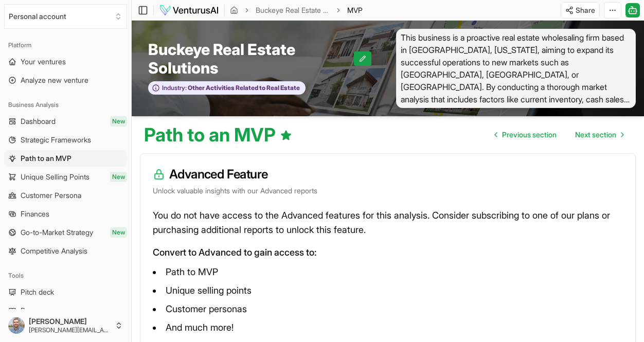 This screenshot has width=644, height=342. What do you see at coordinates (46, 159) in the screenshot?
I see `span: Path to an MVP` at bounding box center [46, 159].